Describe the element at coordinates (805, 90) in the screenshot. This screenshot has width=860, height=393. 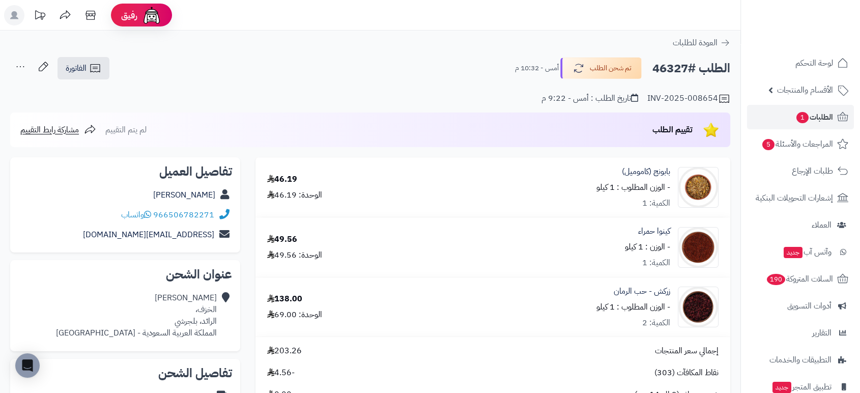
I see `span: الأقسام والمنتجات` at that location.